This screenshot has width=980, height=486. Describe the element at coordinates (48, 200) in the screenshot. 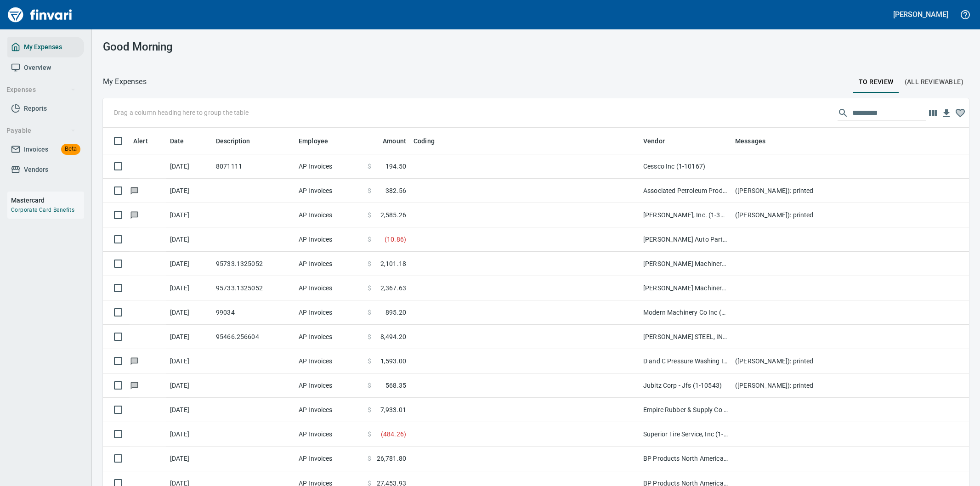

I see `h6: Mastercard` at that location.